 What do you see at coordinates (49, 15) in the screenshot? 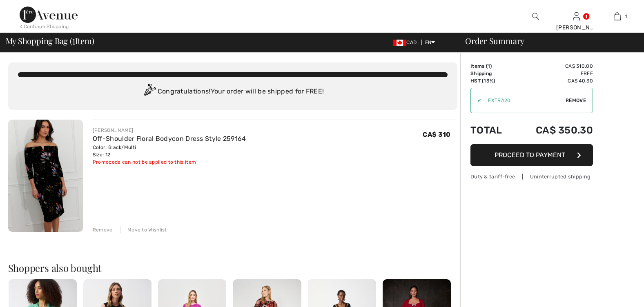
I see `img: 1ère Avenue` at bounding box center [49, 15].